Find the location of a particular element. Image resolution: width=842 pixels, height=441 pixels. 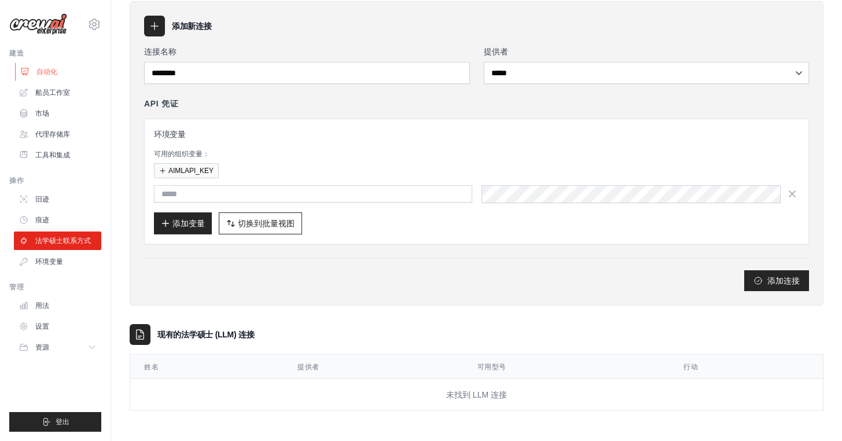

font: 切换到批量视图 is located at coordinates (266, 223).